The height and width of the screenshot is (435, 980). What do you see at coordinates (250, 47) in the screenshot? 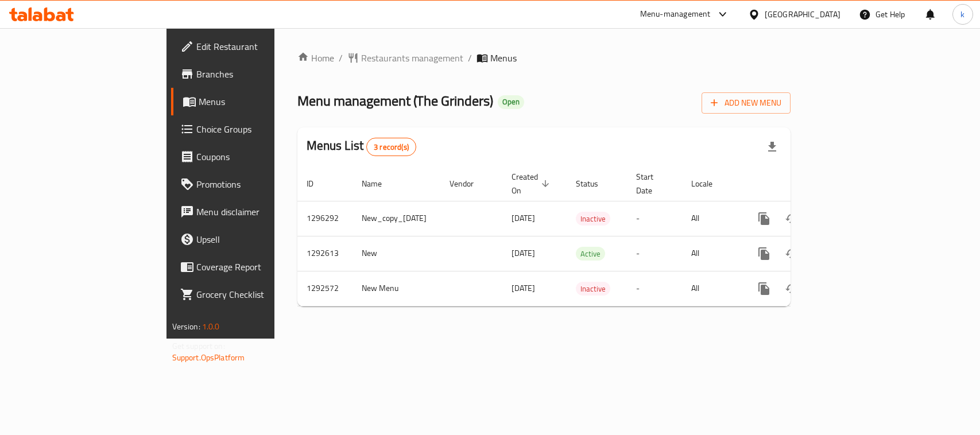
I see `a: Edit Restaurant` at bounding box center [250, 47].